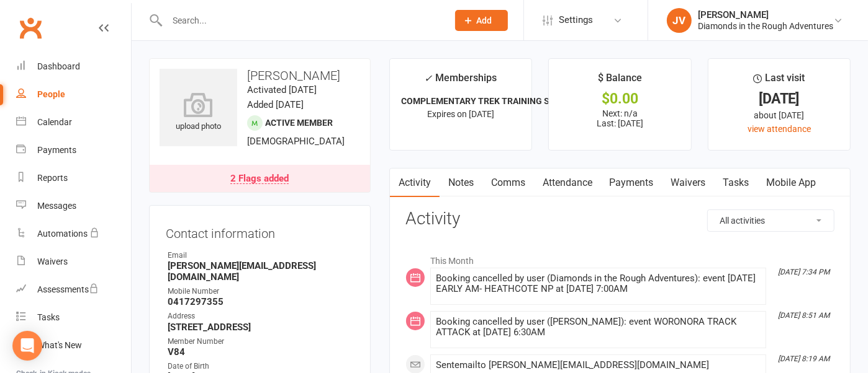  I want to click on li: This Month, so click(620, 258).